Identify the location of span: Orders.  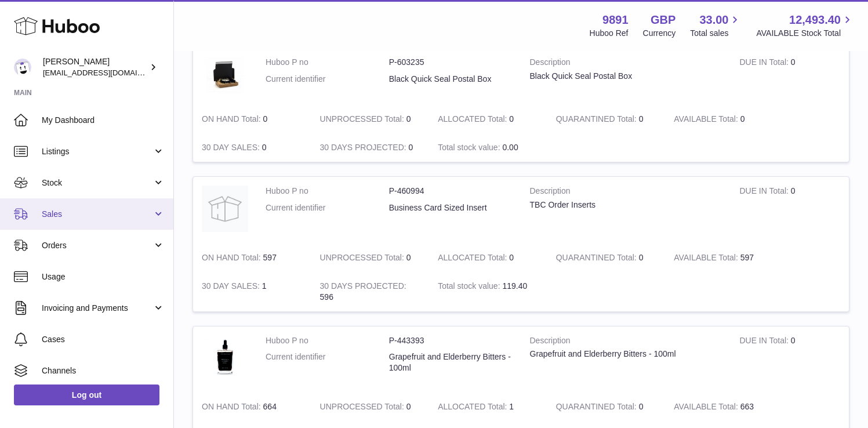
(97, 245).